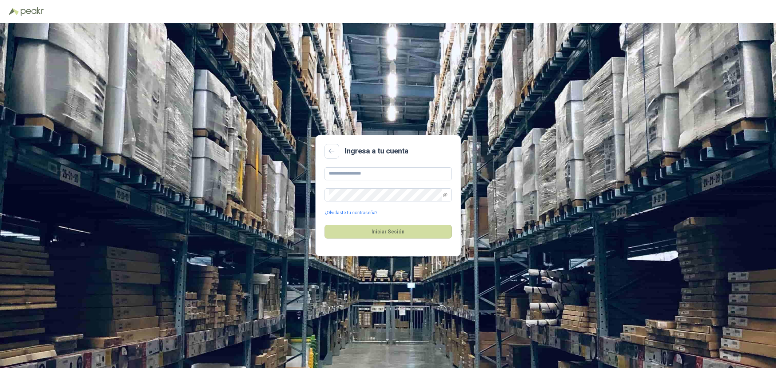 The width and height of the screenshot is (776, 368). What do you see at coordinates (32, 12) in the screenshot?
I see `img: Peakr` at bounding box center [32, 12].